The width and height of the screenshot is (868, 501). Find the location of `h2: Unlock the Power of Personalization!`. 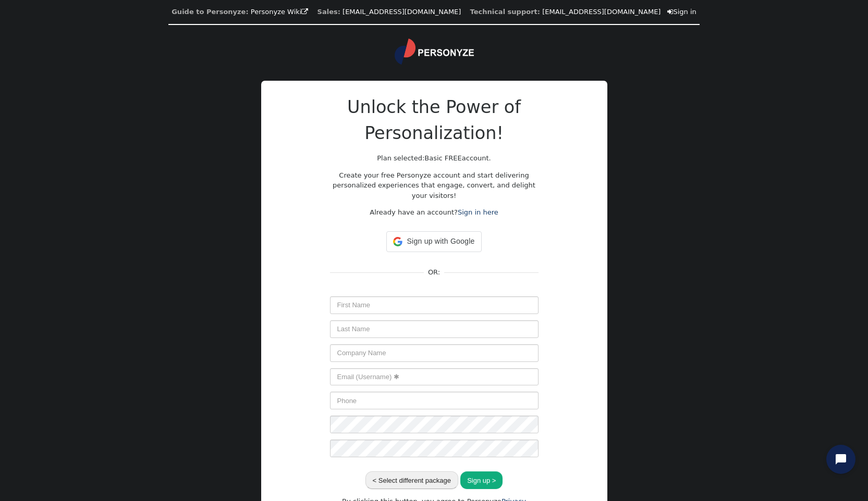

h2: Unlock the Power of Personalization! is located at coordinates (434, 120).